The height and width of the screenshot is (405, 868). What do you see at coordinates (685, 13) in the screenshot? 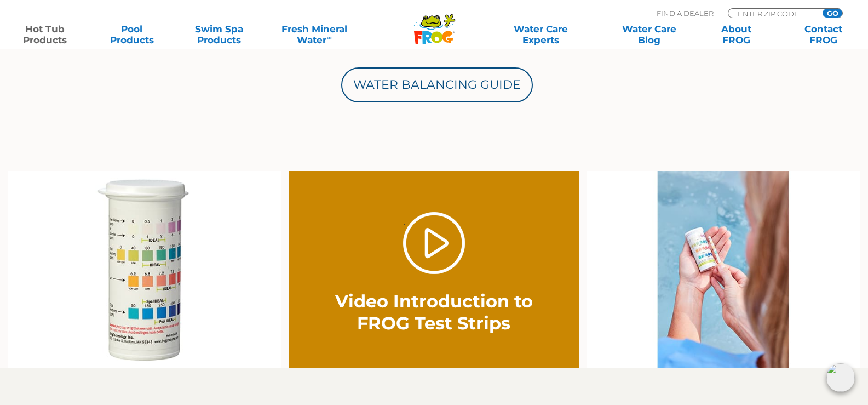
I see `p: Find A Dealer` at bounding box center [685, 13].